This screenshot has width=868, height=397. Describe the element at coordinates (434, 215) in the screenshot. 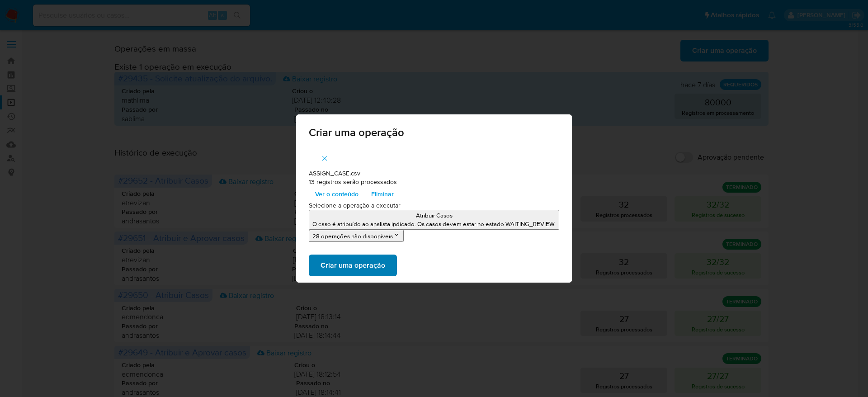

I see `p: Atribuir Casos` at that location.